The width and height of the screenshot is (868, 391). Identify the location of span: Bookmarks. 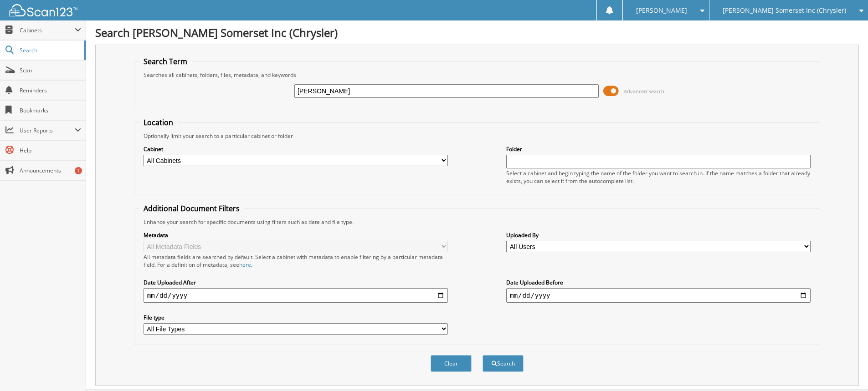
(50, 110).